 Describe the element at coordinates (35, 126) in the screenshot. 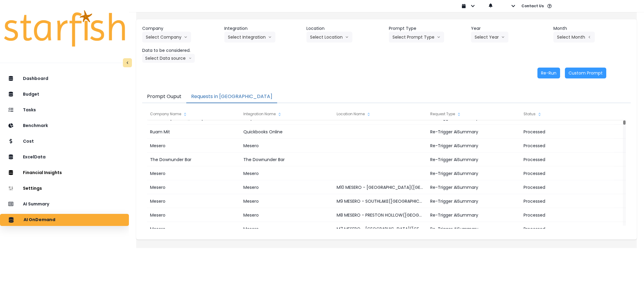

I see `p: Benchmark` at that location.